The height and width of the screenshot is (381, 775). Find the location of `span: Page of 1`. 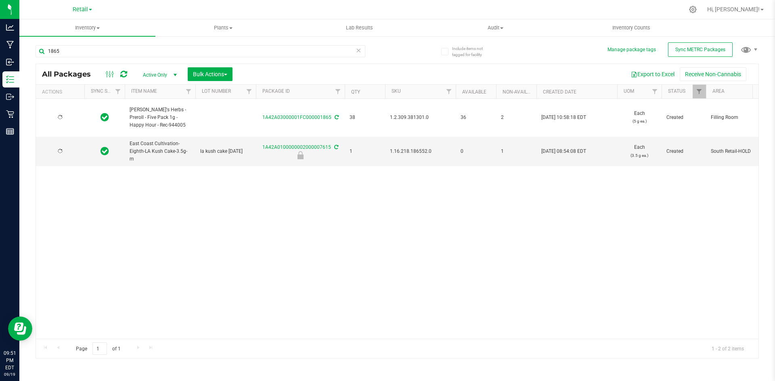

span: Page of 1 is located at coordinates (98, 349).